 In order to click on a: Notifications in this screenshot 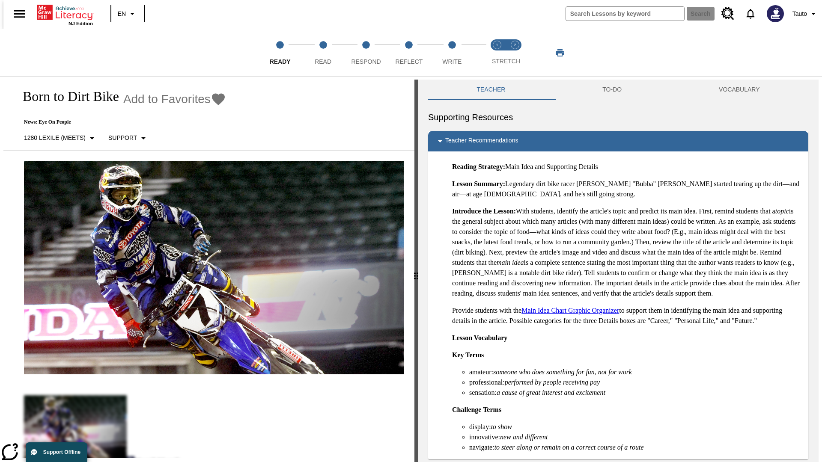, I will do `click(750, 14)`.